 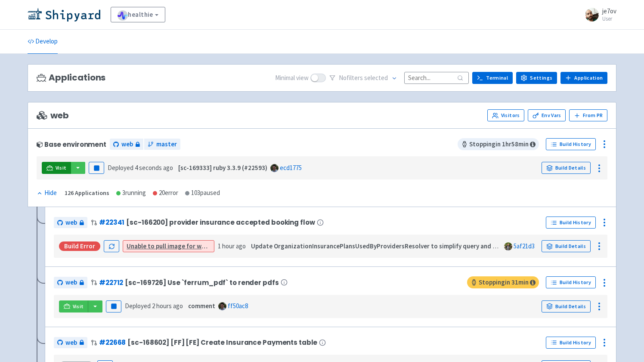 I want to click on a: je7ov User, so click(x=598, y=15).